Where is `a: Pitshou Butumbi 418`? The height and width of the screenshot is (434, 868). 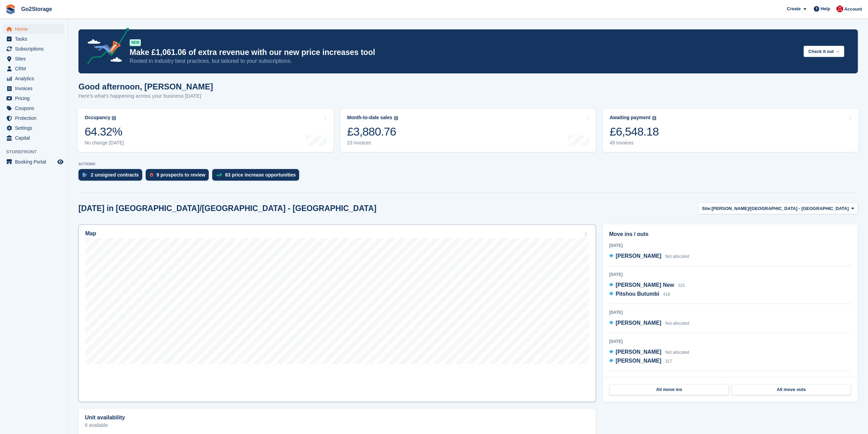 a: Pitshou Butumbi 418 is located at coordinates (639, 295).